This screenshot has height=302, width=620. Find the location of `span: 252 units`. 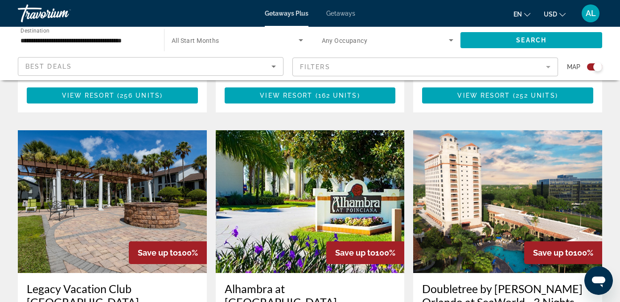

span: 252 units is located at coordinates (535, 95).